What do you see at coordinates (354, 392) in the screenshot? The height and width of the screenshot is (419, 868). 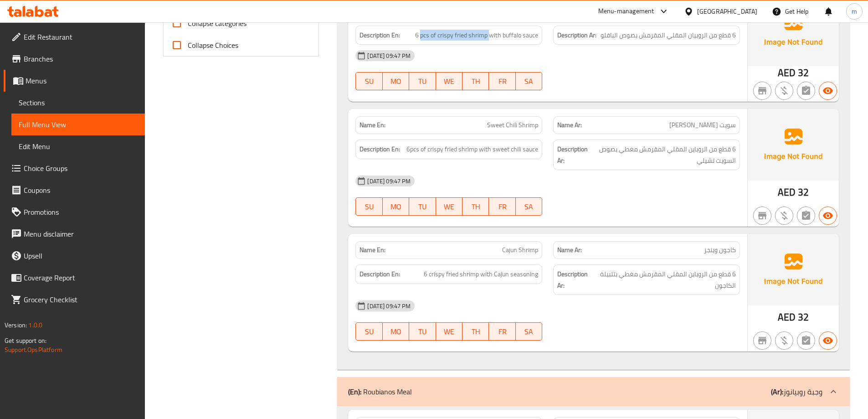 I see `b: (En):` at bounding box center [354, 392].